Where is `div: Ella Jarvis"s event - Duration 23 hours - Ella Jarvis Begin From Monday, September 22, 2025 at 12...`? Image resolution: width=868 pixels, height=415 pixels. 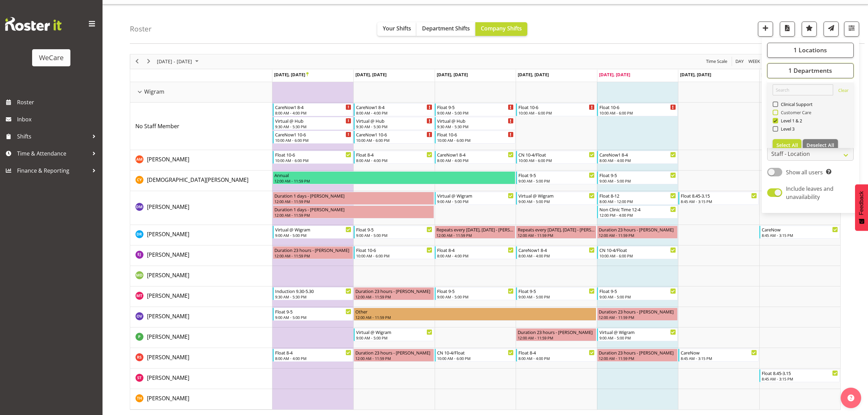 div: Ella Jarvis"s event - Duration 23 hours - Ella Jarvis Begin From Monday, September 22, 2025 at 12... is located at coordinates (313, 252).